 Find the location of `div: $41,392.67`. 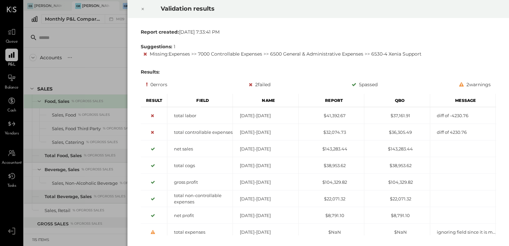

div: $41,392.67 is located at coordinates (331, 116).